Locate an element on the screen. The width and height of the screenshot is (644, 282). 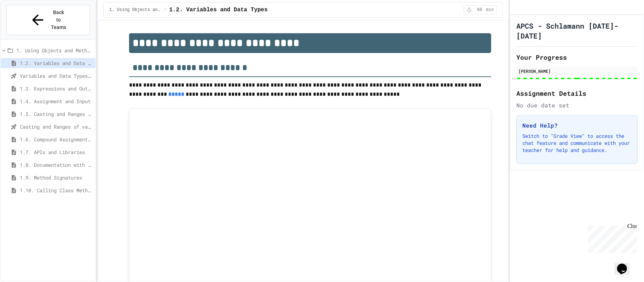
span: Casting and Ranges of variables - Quiz is located at coordinates (56, 126).